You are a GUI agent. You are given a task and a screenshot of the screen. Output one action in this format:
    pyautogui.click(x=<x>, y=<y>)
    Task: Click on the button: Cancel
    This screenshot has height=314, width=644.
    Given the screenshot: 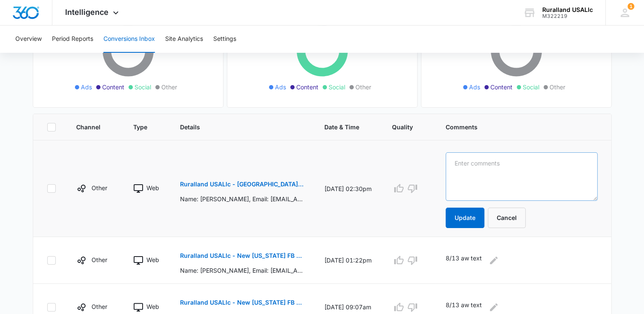 What is the action you would take?
    pyautogui.click(x=506, y=218)
    